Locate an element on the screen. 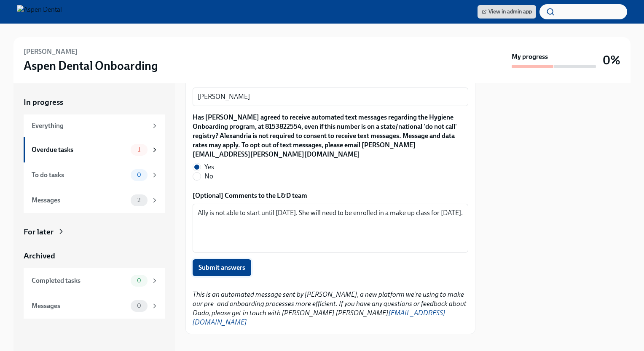 Image resolution: width=644 pixels, height=351 pixels. span: View in admin app is located at coordinates (506, 12).